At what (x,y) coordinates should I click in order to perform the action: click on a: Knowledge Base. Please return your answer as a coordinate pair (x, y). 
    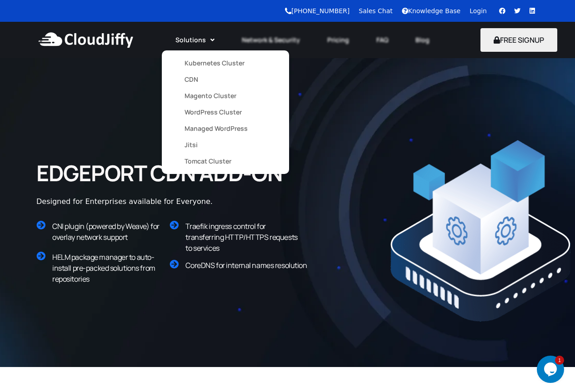
    Looking at the image, I should click on (431, 11).